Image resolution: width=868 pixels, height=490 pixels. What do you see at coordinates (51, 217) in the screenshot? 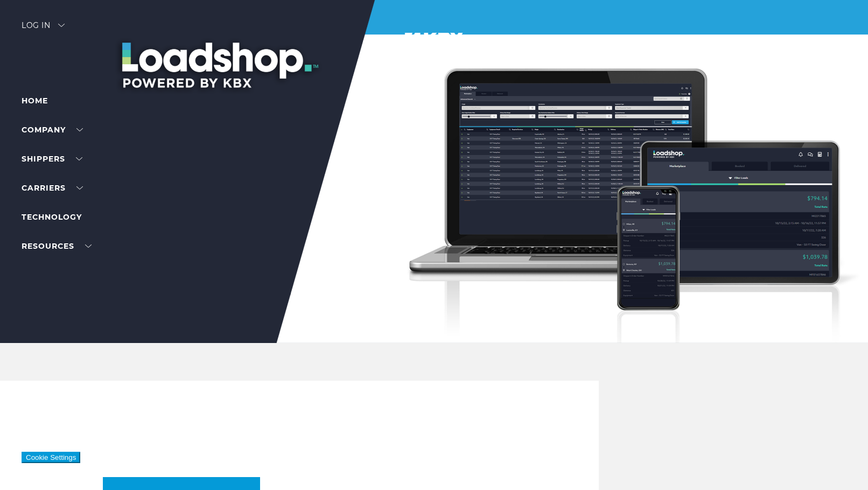
I see `a: Technology` at bounding box center [51, 217].